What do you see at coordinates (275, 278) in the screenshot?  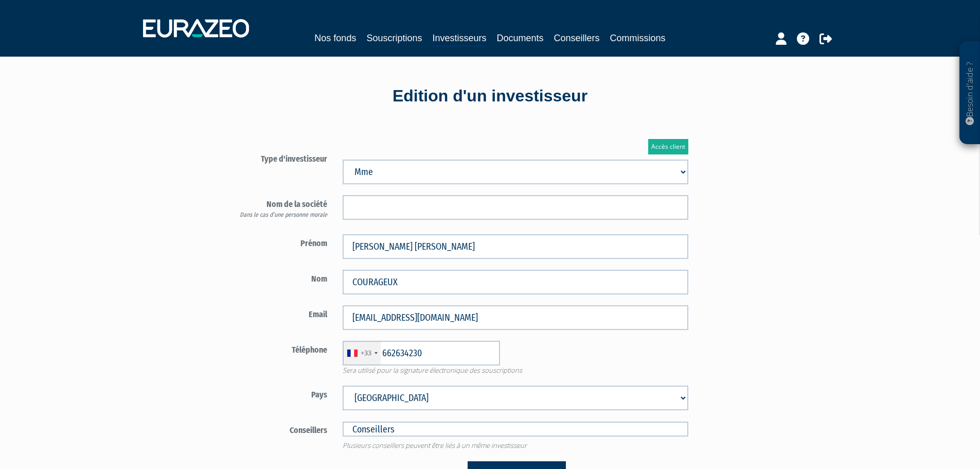 I see `label: Nom` at bounding box center [275, 278].